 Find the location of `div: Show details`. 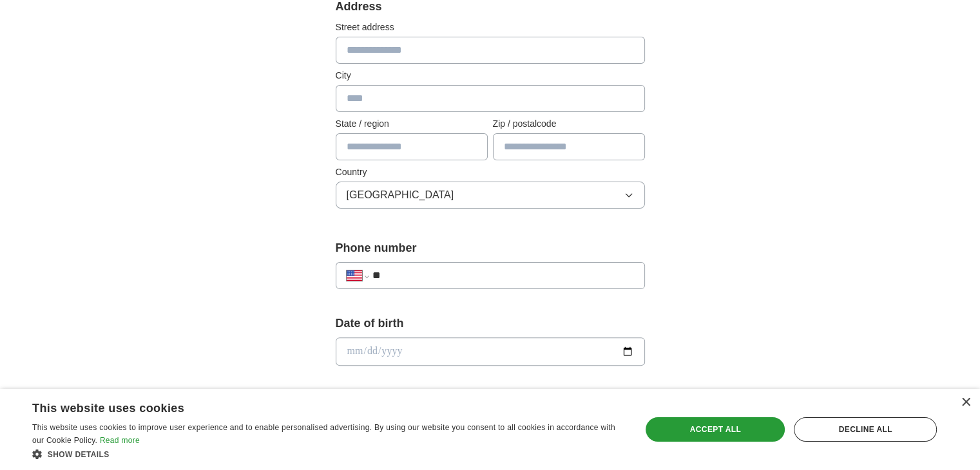

div: Show details is located at coordinates (327, 454).